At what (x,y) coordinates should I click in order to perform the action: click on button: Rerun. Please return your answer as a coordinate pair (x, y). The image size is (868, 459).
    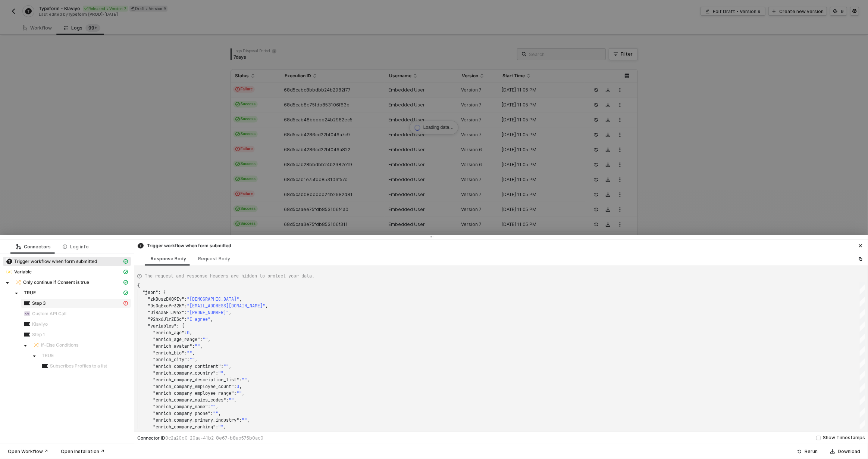
    Looking at the image, I should click on (807, 452).